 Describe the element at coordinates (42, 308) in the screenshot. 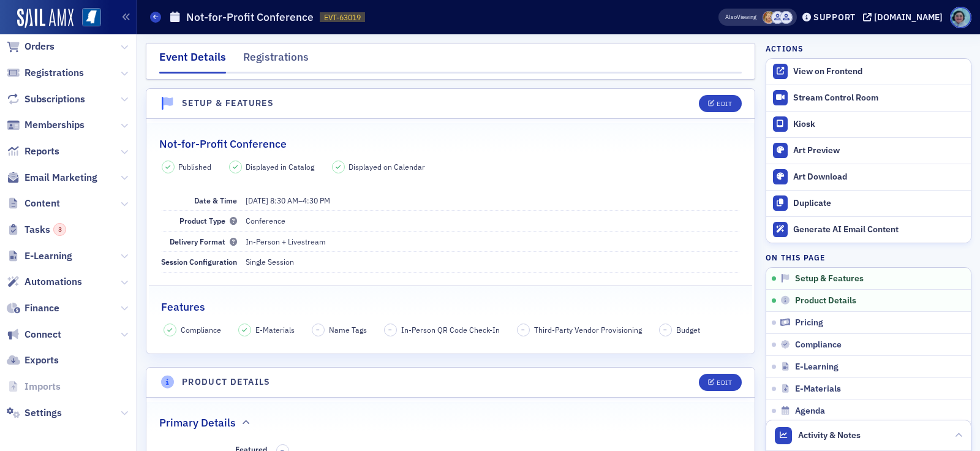

I see `span: Finance` at that location.